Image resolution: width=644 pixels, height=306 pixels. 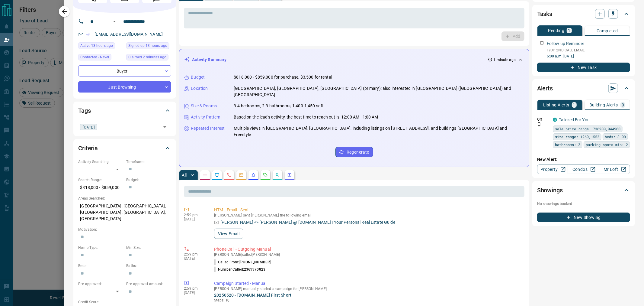 I want to click on p: Budget, so click(x=198, y=77).